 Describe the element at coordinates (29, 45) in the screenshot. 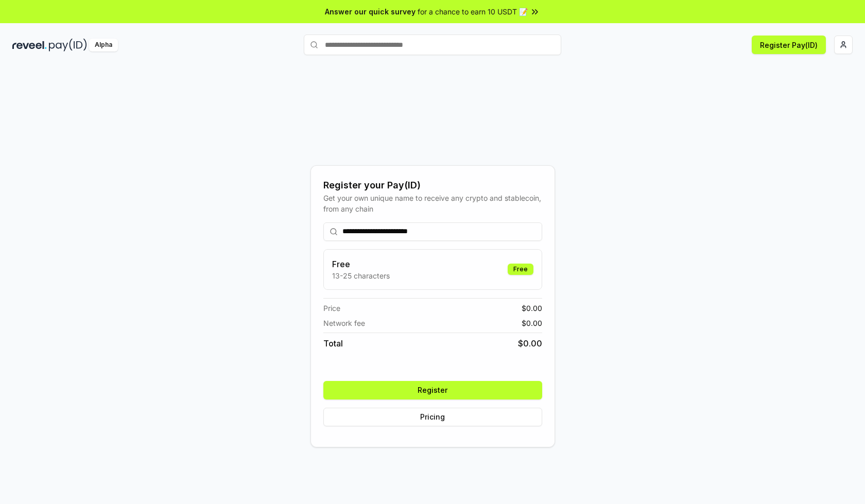

I see `img: reveel_dark` at that location.